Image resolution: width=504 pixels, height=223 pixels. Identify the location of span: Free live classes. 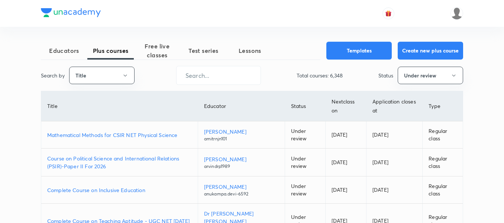
(157, 51).